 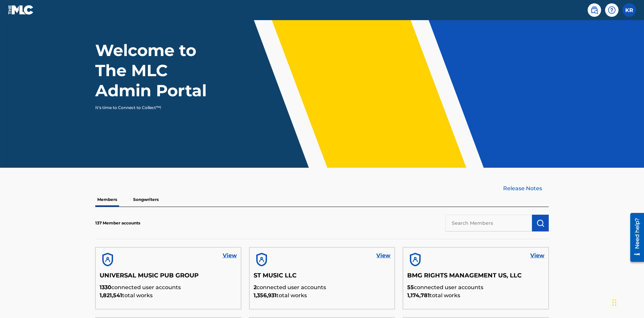 I want to click on h5: ST MUSIC LLC, so click(x=322, y=277).